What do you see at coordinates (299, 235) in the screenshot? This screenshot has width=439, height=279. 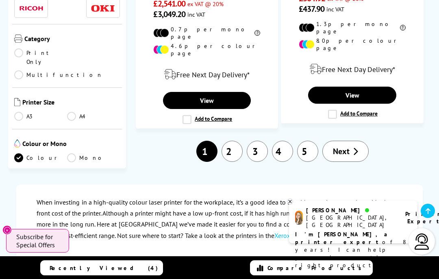 I see `a: Xerox WorkCentre` at bounding box center [299, 235].